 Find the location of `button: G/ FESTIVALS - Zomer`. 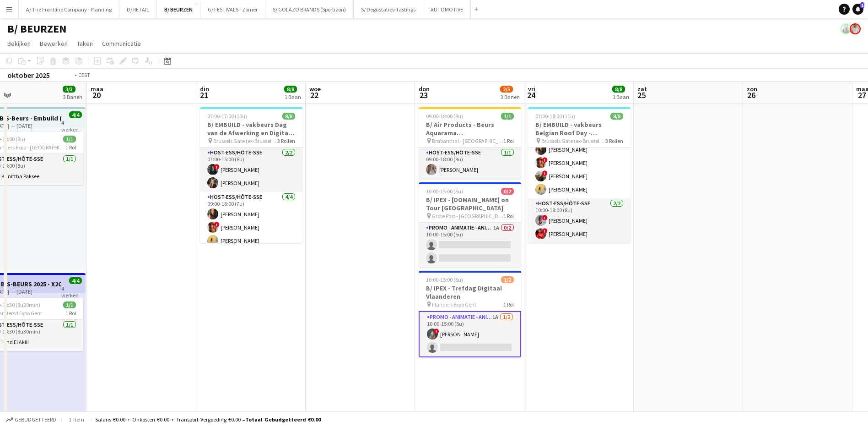

button: G/ FESTIVALS - Zomer is located at coordinates (233, 9).